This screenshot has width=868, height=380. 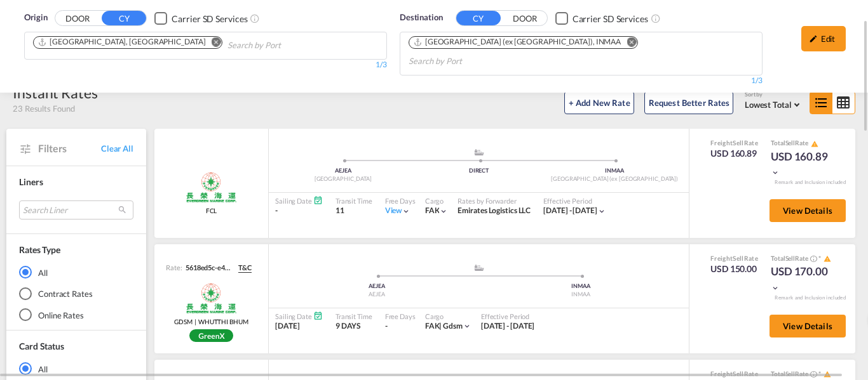 What do you see at coordinates (69, 148) in the screenshot?
I see `span: Filters` at bounding box center [69, 148].